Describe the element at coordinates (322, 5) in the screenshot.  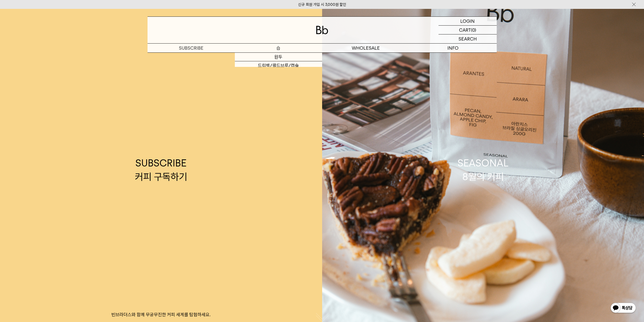
I see `a: 신규 회원 가입 시 3,000원 할인` at that location.